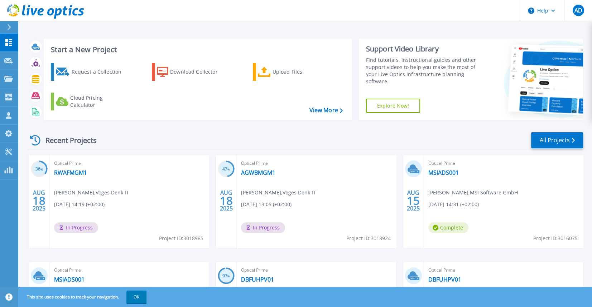  I want to click on a: Request a Collection, so click(91, 72).